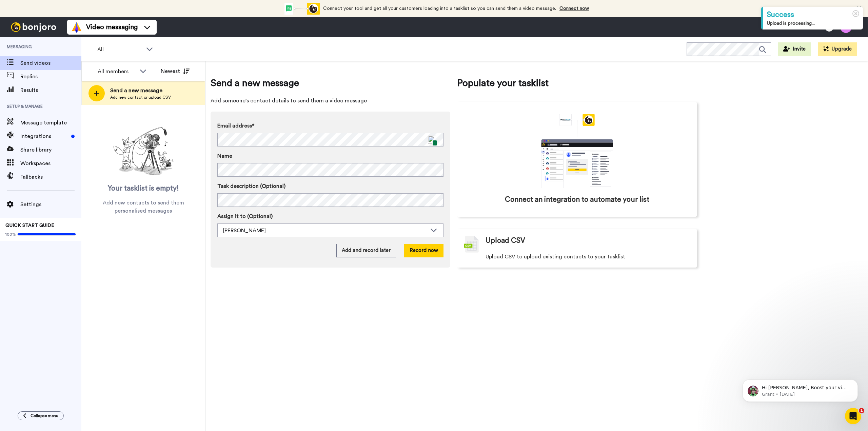 Image resolution: width=868 pixels, height=431 pixels. Describe the element at coordinates (424, 250) in the screenshot. I see `button: Record now` at that location.